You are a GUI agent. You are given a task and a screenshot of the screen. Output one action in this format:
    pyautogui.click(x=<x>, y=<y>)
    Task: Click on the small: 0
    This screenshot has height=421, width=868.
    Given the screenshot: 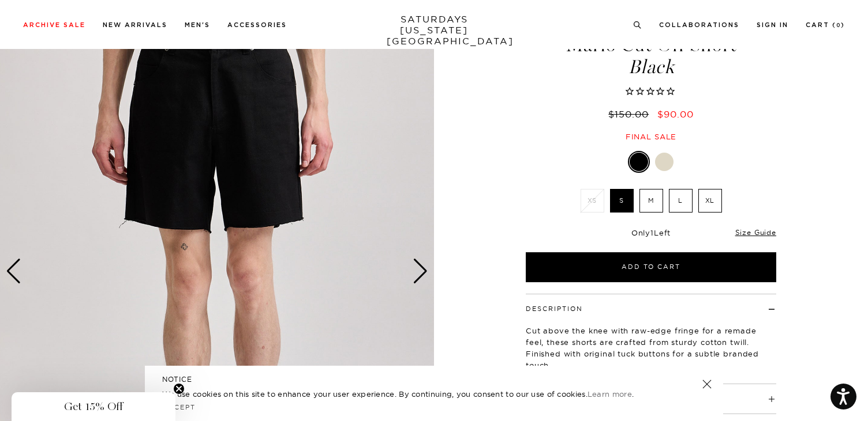 What is the action you would take?
    pyautogui.click(x=839, y=25)
    